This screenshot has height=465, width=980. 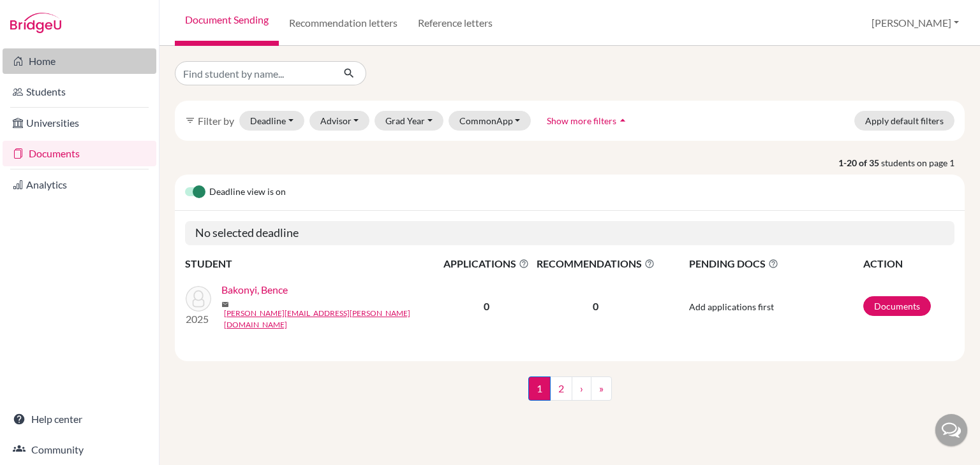 I want to click on p: 0, so click(x=595, y=307).